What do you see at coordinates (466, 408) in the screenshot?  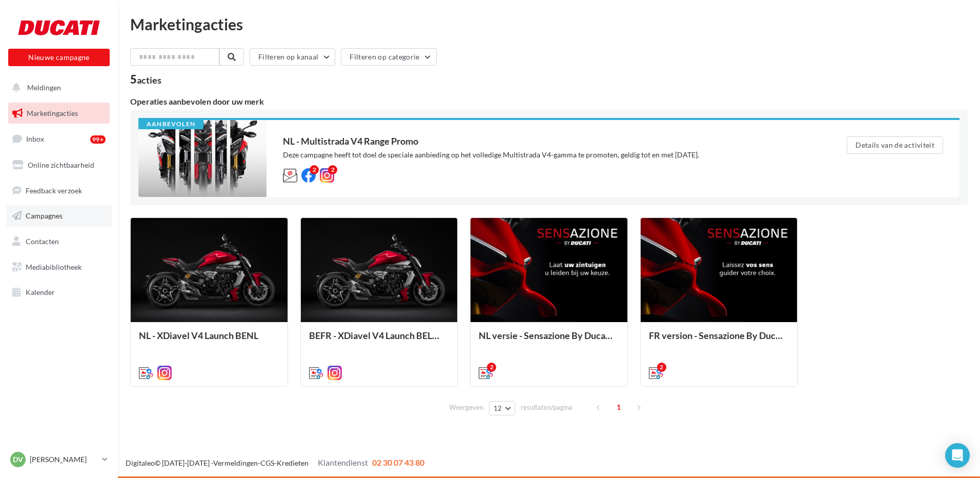 I see `span: Weergeven` at bounding box center [466, 408].